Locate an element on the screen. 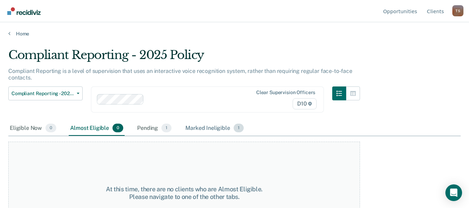  img: Recidiviz is located at coordinates (24, 11).